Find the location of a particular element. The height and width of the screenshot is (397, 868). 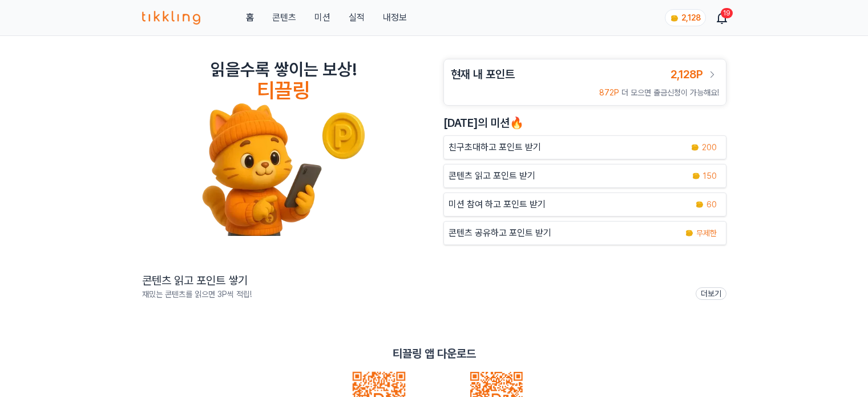

span: 더 모으면 출금신청이 가능해요! is located at coordinates (670, 92).